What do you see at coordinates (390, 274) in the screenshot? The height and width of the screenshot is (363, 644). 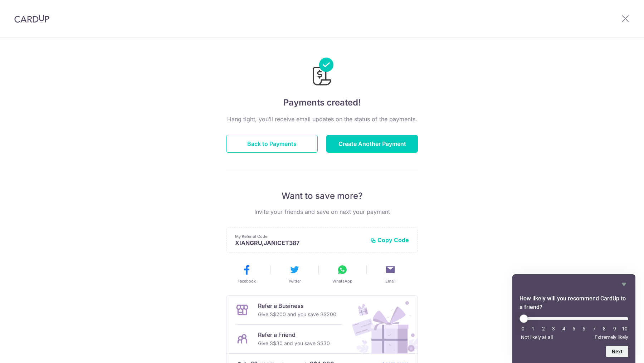 I see `button: Email` at bounding box center [390, 274].